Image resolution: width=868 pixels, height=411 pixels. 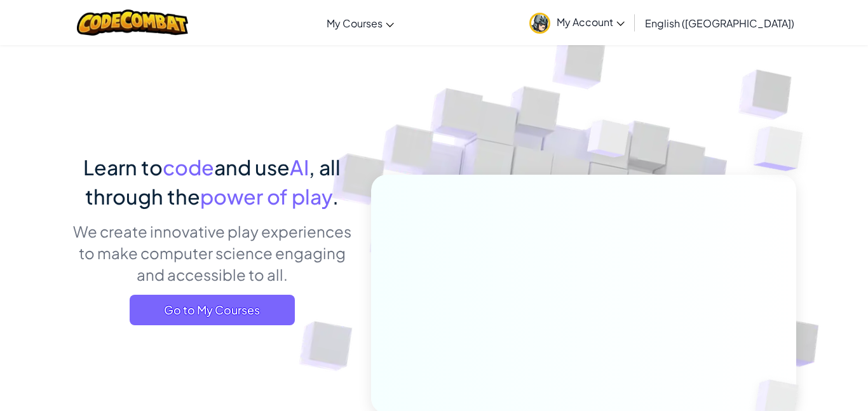 What do you see at coordinates (188, 167) in the screenshot?
I see `span: code` at bounding box center [188, 167].